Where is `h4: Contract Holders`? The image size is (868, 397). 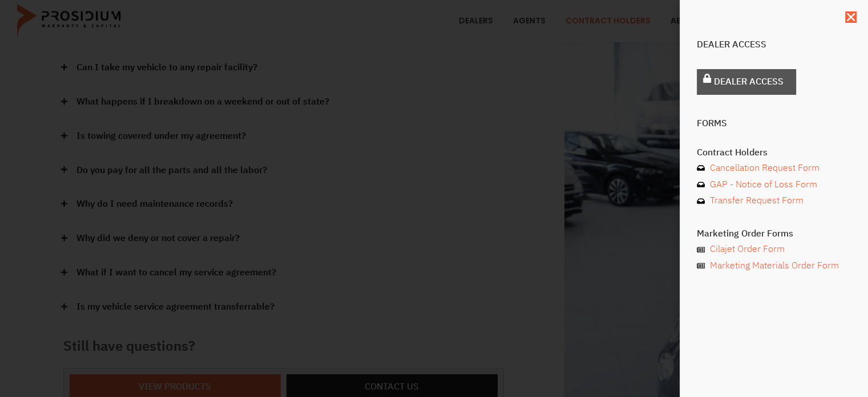 h4: Contract Holders is located at coordinates (774, 152).